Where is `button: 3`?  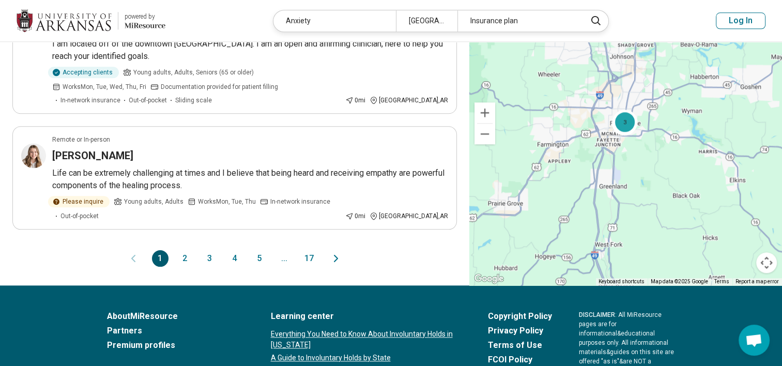
button: 3 is located at coordinates (210, 258).